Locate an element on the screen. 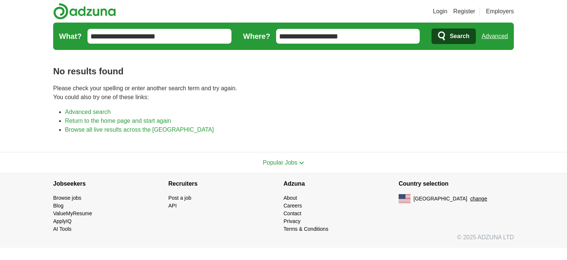  a: Terms & Conditions is located at coordinates (306, 228).